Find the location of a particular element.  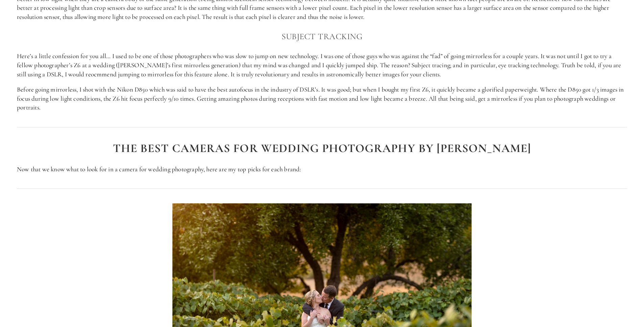

p: Now that we know what to look for in a camera for wedding photography, here are my top picks for ... is located at coordinates (322, 169).